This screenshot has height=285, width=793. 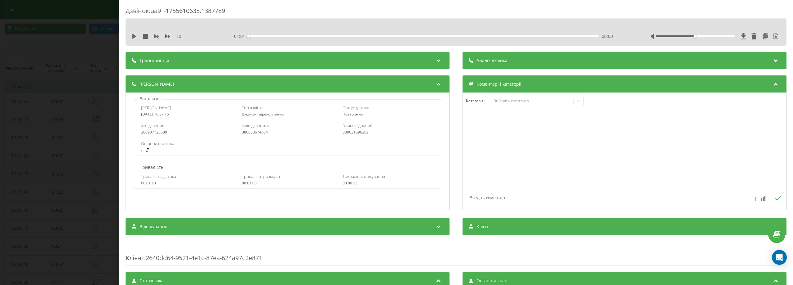 What do you see at coordinates (158, 176) in the screenshot?
I see `span: Тривалість дзвінка` at bounding box center [158, 176].